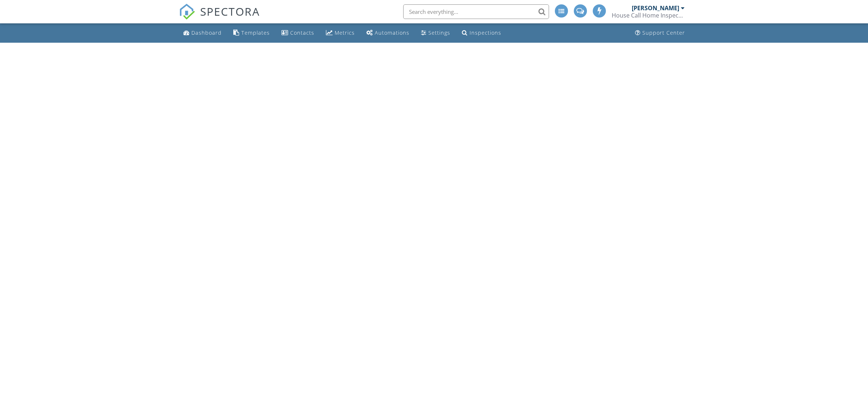  Describe the element at coordinates (663, 32) in the screenshot. I see `div: Support Center` at that location.